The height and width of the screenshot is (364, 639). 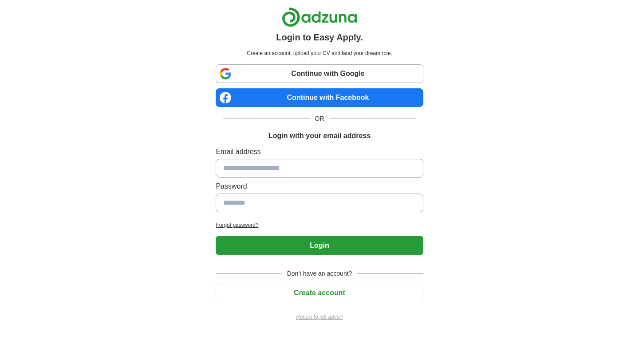 What do you see at coordinates (320, 17) in the screenshot?
I see `img: Adzuna logo` at bounding box center [320, 17].